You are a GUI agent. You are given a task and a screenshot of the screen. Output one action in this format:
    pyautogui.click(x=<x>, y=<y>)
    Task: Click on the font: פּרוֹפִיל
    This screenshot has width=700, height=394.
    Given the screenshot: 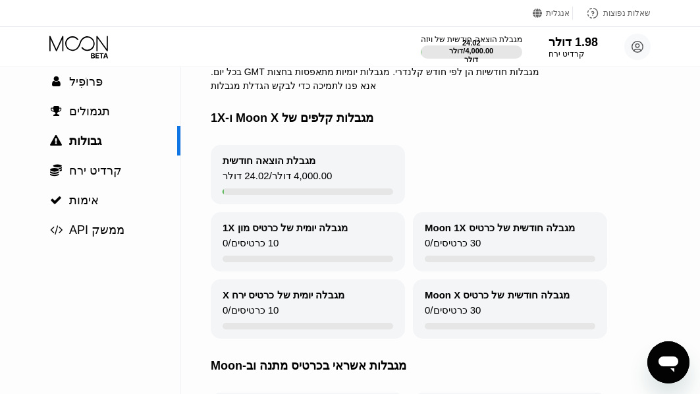 What is the action you would take?
    pyautogui.click(x=86, y=82)
    